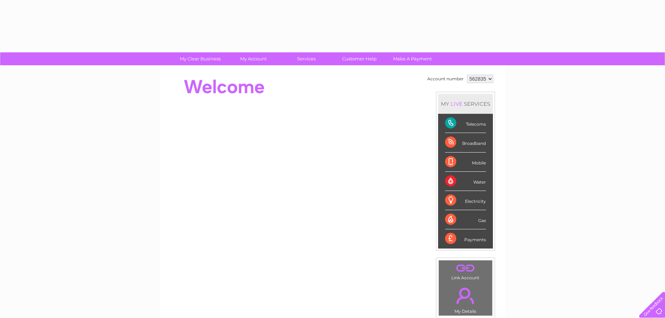 Image resolution: width=665 pixels, height=318 pixels. What do you see at coordinates (253, 59) in the screenshot?
I see `a: My Account` at bounding box center [253, 59].